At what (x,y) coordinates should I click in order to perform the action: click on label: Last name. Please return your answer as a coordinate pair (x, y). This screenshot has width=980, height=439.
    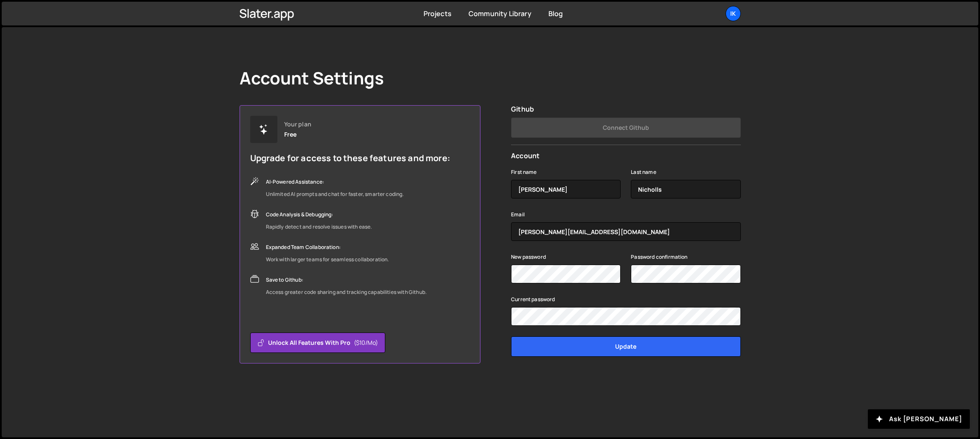
    Looking at the image, I should click on (643, 172).